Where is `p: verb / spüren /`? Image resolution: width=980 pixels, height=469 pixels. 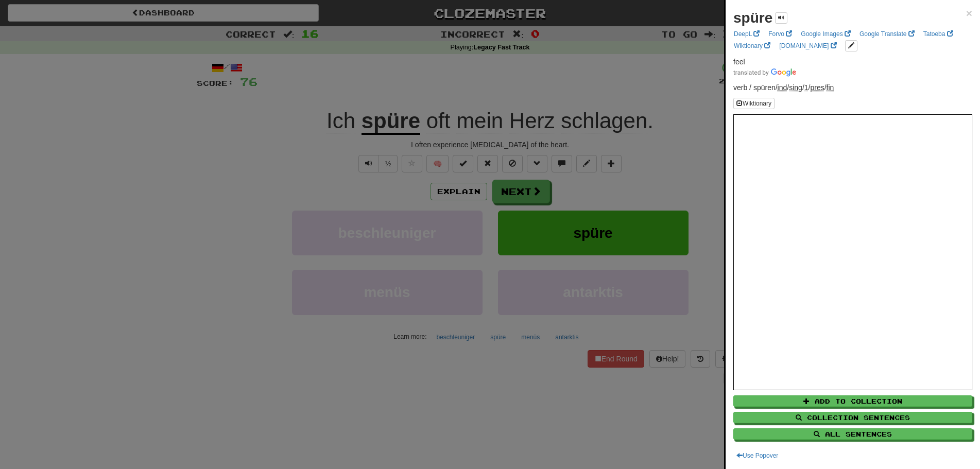
p: verb / spüren / is located at coordinates (853, 88).